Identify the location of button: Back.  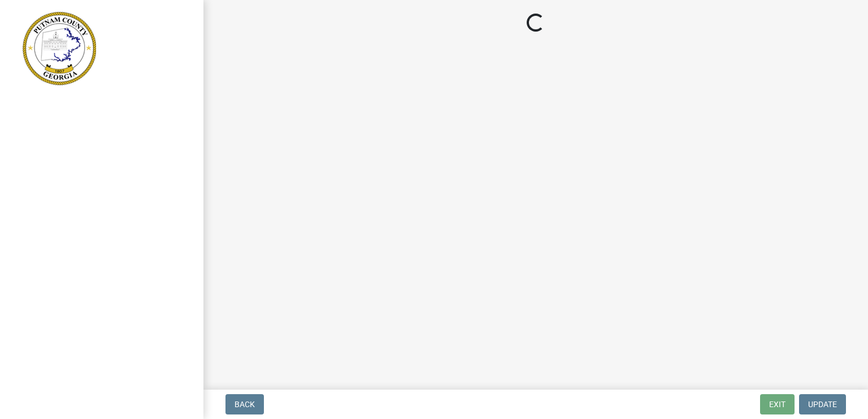
(245, 405).